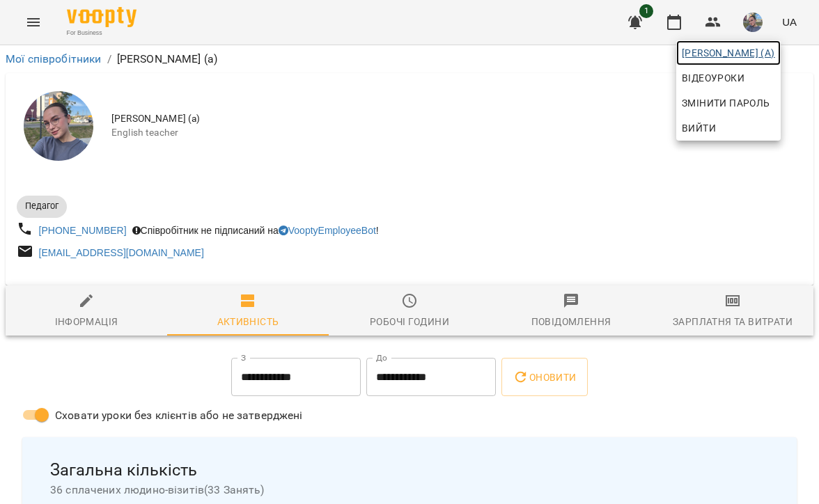 Image resolution: width=819 pixels, height=504 pixels. I want to click on span: Вийти, so click(699, 128).